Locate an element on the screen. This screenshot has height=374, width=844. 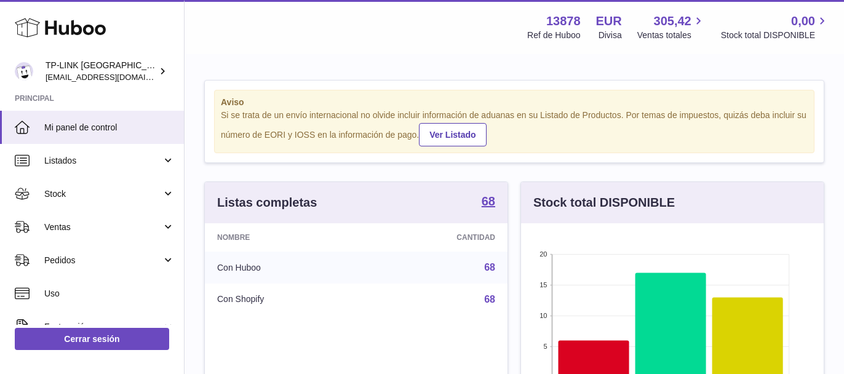
div: Si se trata de un envío internacional no olvide incluir información de aduanas en su Listado de P... is located at coordinates (514, 128).